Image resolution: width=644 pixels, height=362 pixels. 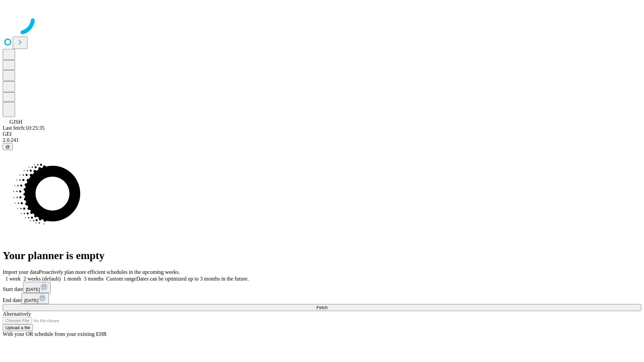 What do you see at coordinates (109, 272) in the screenshot?
I see `span: Proactively plan more efficient schedules in the upcoming weeks.` at bounding box center [109, 272].